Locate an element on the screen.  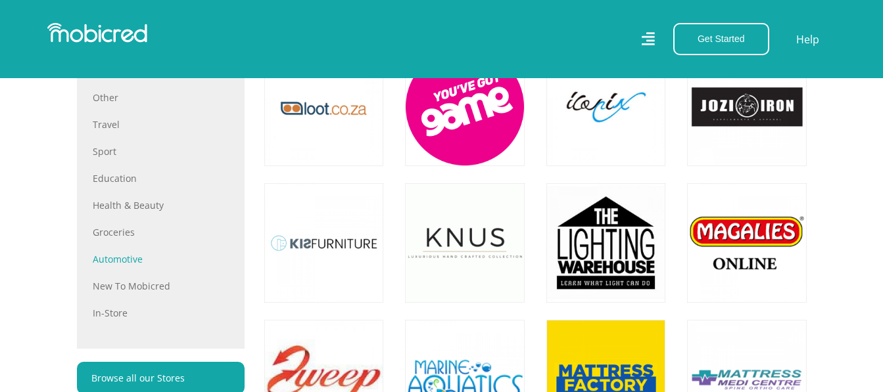
a: Other is located at coordinates (160, 97).